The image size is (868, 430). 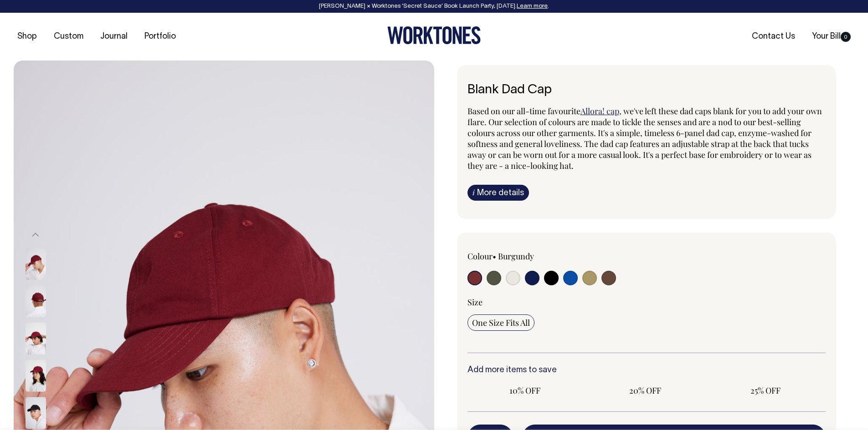 I want to click on input: 25% OFF, so click(x=765, y=390).